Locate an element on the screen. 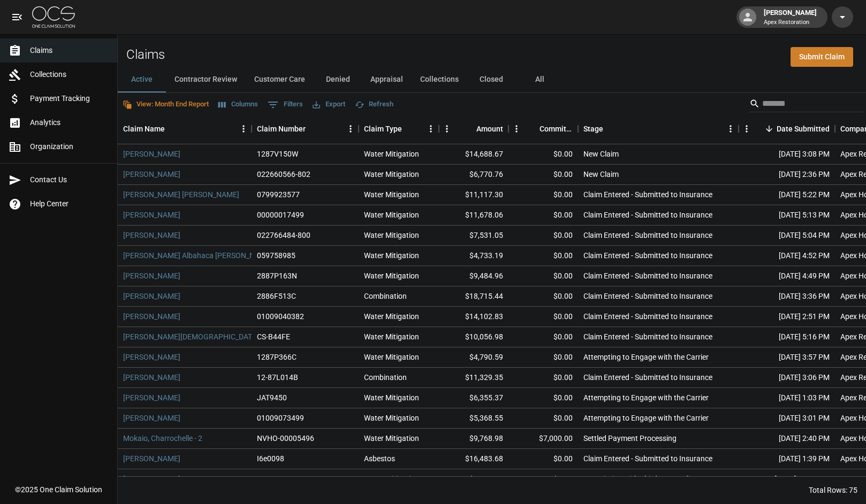 This screenshot has width=866, height=504. div: $11,678.06 is located at coordinates (473, 215).